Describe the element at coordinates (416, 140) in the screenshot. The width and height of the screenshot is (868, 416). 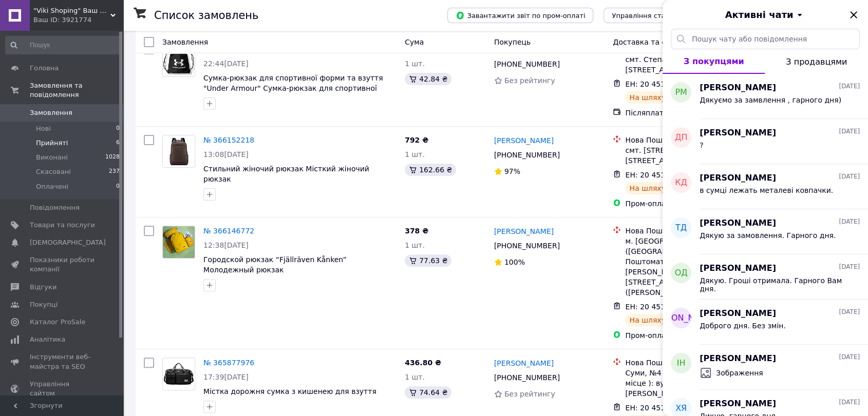
I see `span: 792 ₴` at that location.